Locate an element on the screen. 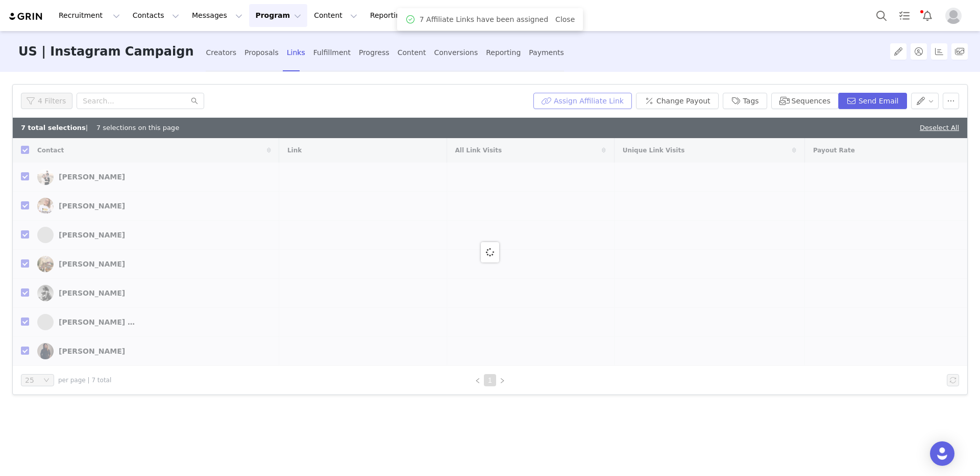  div: | 7 selections on this page is located at coordinates (100, 128).